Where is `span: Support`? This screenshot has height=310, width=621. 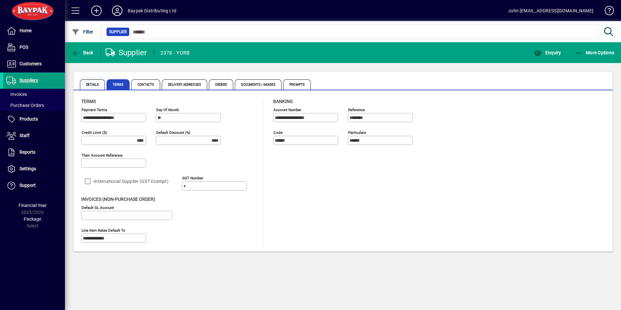 span: Support is located at coordinates (28, 185).